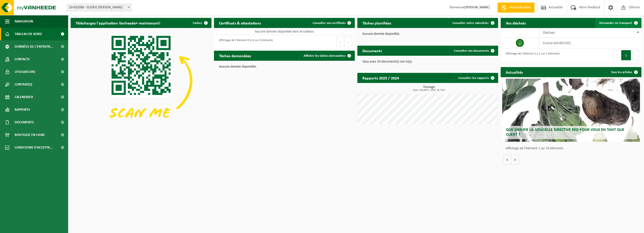 The width and height of the screenshot is (644, 233). I want to click on span: 2024: 108,680 t - 2025: 55,750 t, so click(429, 90).